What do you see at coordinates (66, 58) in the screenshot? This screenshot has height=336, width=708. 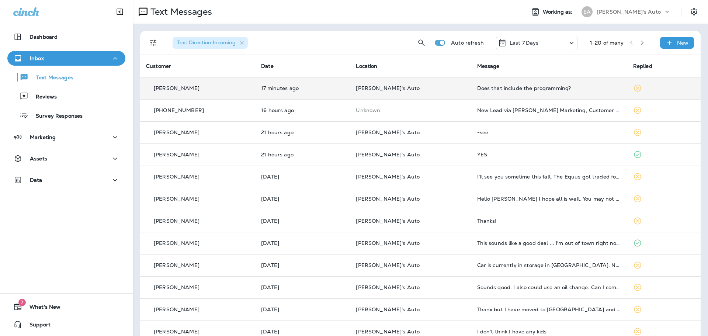 I see `button: Inbox` at bounding box center [66, 58].